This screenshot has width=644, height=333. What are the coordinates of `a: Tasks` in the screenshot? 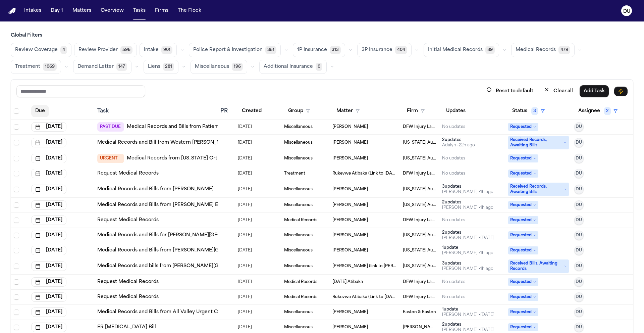 It's located at (139, 11).